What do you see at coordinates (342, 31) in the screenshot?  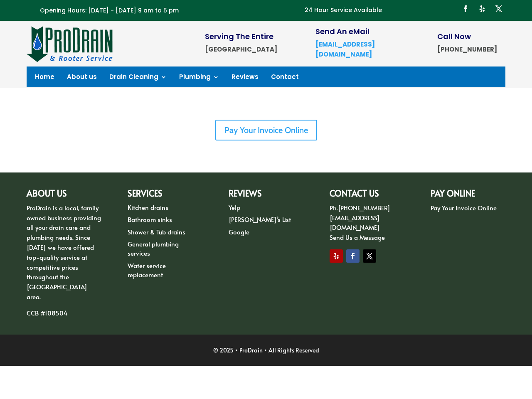 I see `span: Send An eMail` at bounding box center [342, 31].